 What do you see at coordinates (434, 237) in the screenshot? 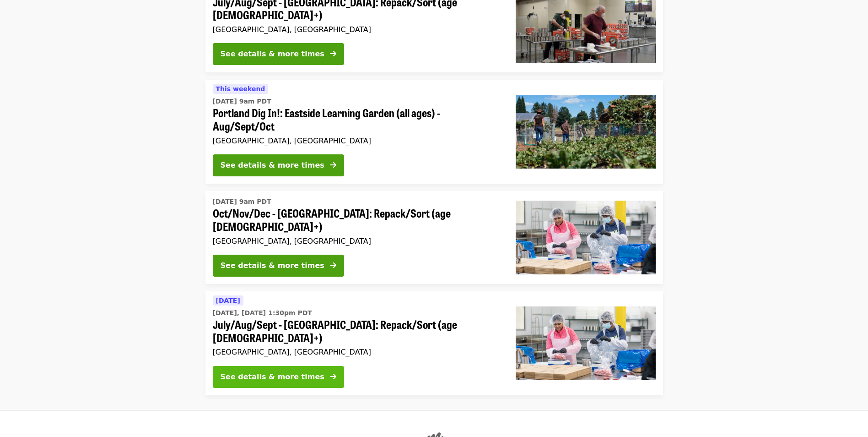
I see `a: See details for "Oct/Nov/Dec - Beaverton: Repack/Sort (age 10+)"` at bounding box center [434, 237].